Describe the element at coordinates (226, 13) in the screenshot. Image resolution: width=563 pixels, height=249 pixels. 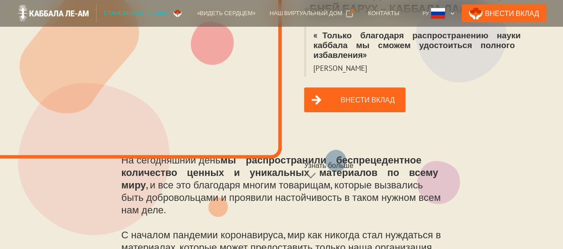
I see `div: «Видеть сердцем»` at that location.